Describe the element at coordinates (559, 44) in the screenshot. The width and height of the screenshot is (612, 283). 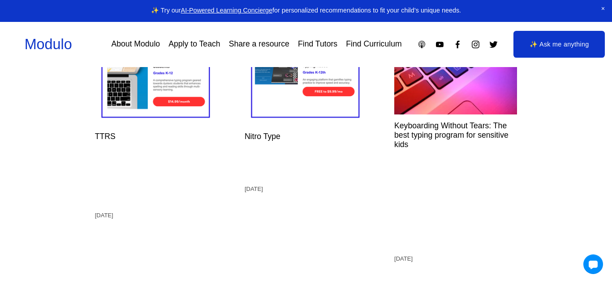
I see `a: ✨ Ask me anything` at that location.